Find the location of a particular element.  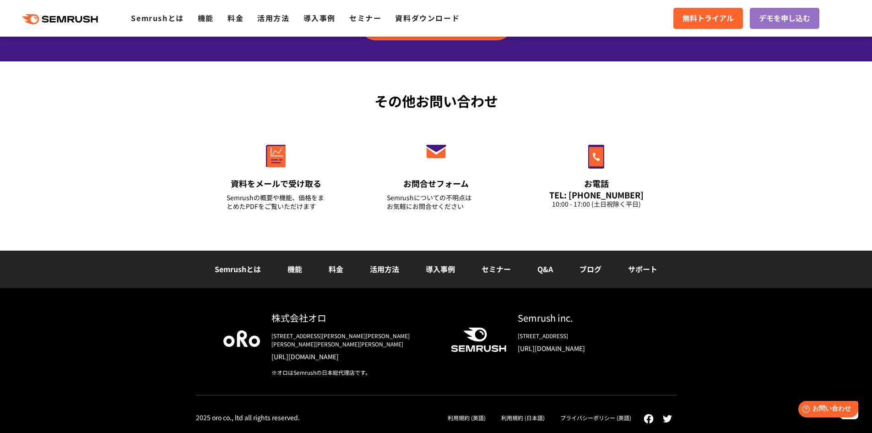

a: お問合せフォーム Semrushについての不明点はお気軽にお問合せください is located at coordinates (436, 174).